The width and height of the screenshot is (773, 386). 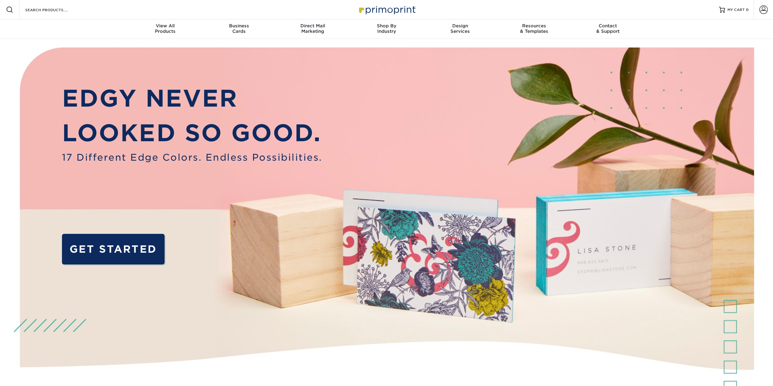 I want to click on a: Direct MailMarketing, so click(x=312, y=29).